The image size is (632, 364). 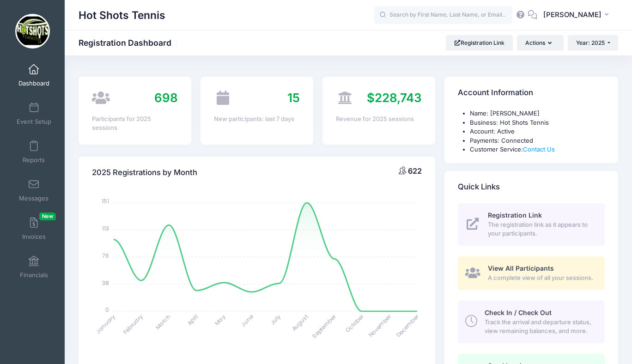 I want to click on span: Financials, so click(x=34, y=275).